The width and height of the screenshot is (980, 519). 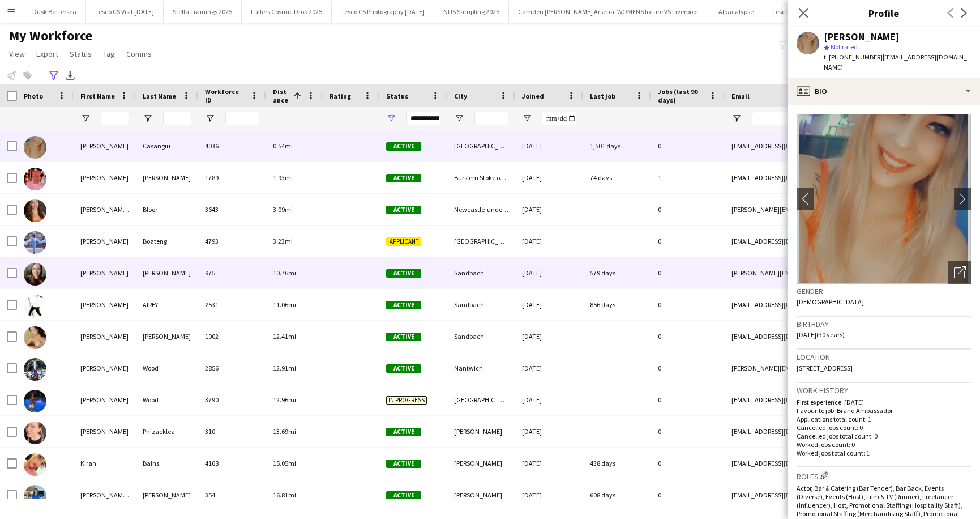 What do you see at coordinates (232, 495) in the screenshot?
I see `div: 354` at bounding box center [232, 495].